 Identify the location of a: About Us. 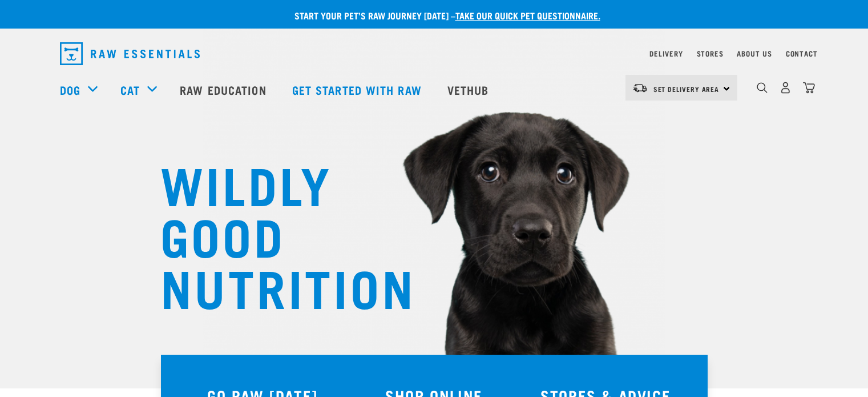
(753, 53).